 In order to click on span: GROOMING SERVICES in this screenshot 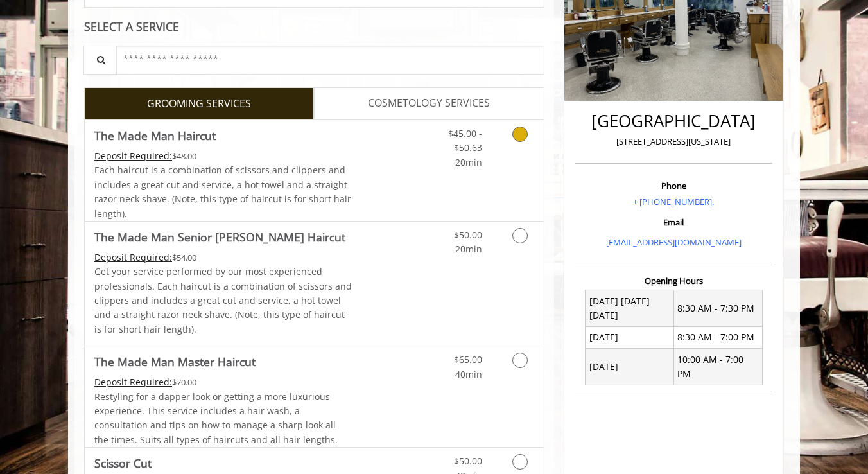, I will do `click(199, 104)`.